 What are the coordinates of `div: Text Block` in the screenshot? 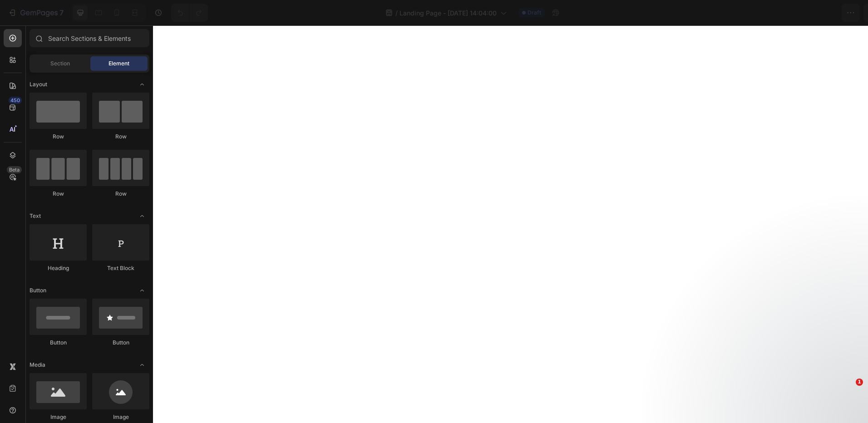 It's located at (121, 268).